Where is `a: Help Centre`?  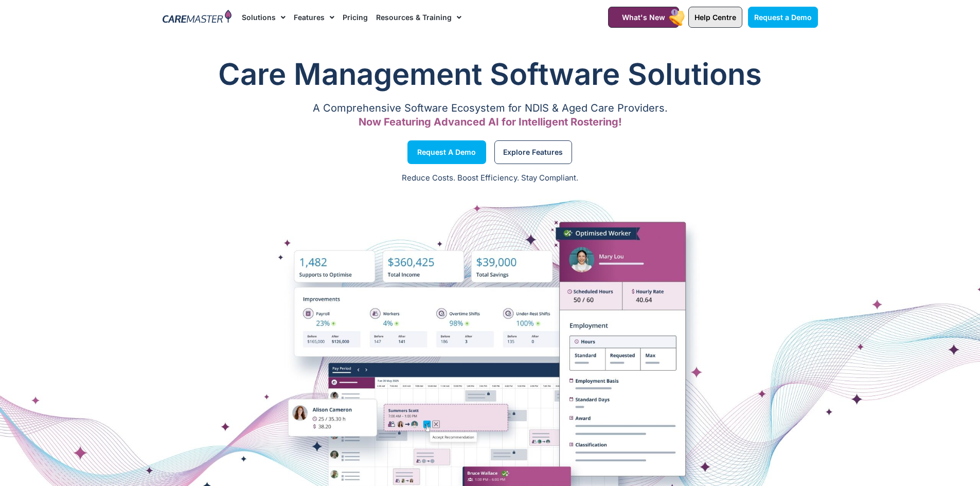 a: Help Centre is located at coordinates (715, 17).